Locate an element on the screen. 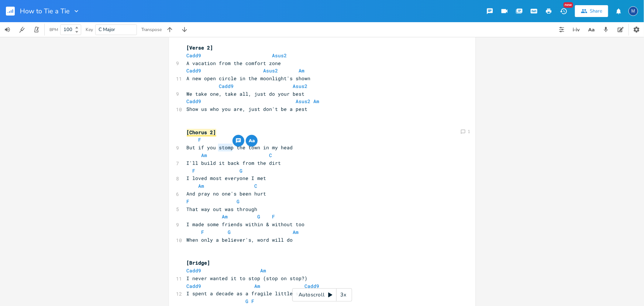  span: And pray no one's been hurt is located at coordinates (226, 194).